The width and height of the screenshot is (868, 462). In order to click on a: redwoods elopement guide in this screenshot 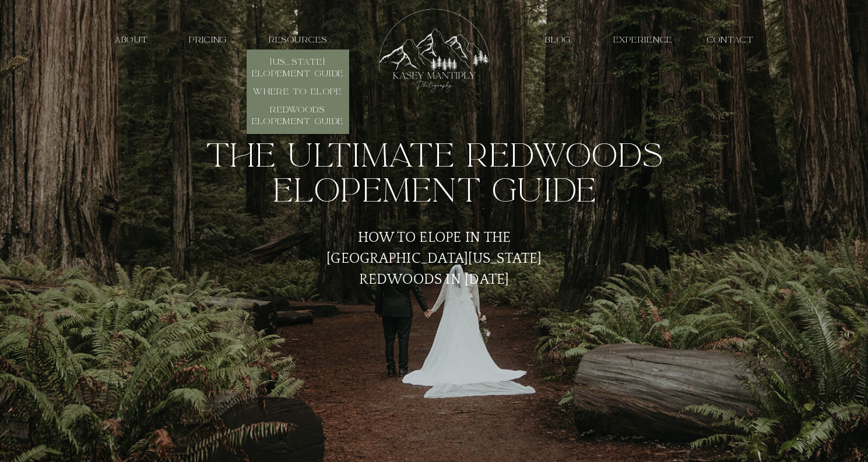, I will do `click(298, 116)`.